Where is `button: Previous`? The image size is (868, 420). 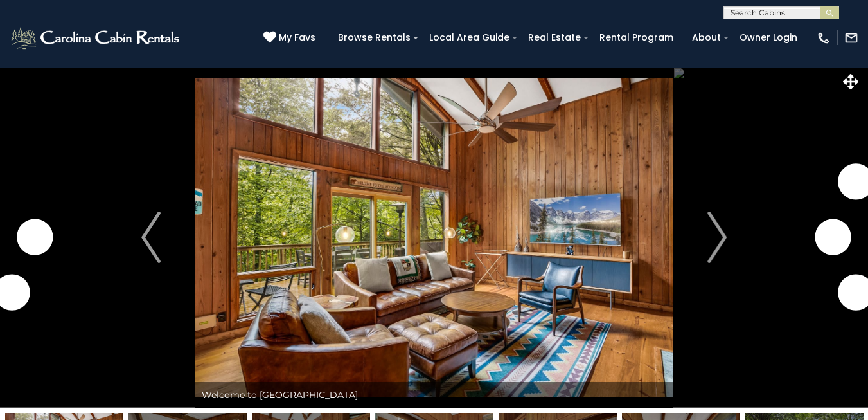
button: Previous is located at coordinates (151, 237).